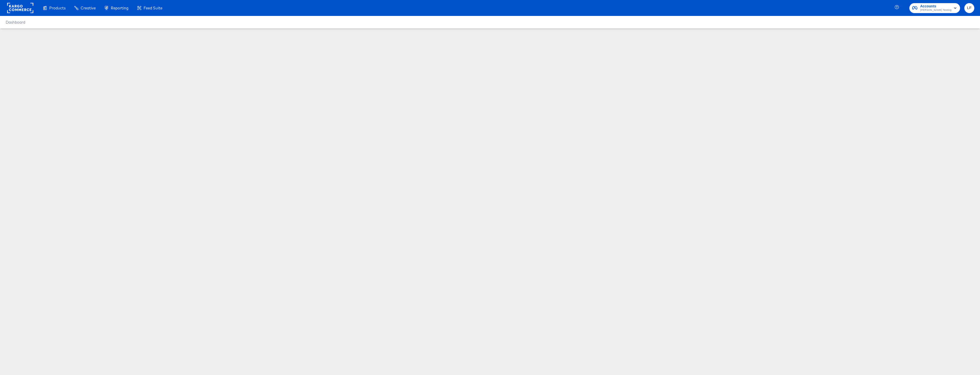  What do you see at coordinates (153, 8) in the screenshot?
I see `span: Feed Suite` at bounding box center [153, 8].